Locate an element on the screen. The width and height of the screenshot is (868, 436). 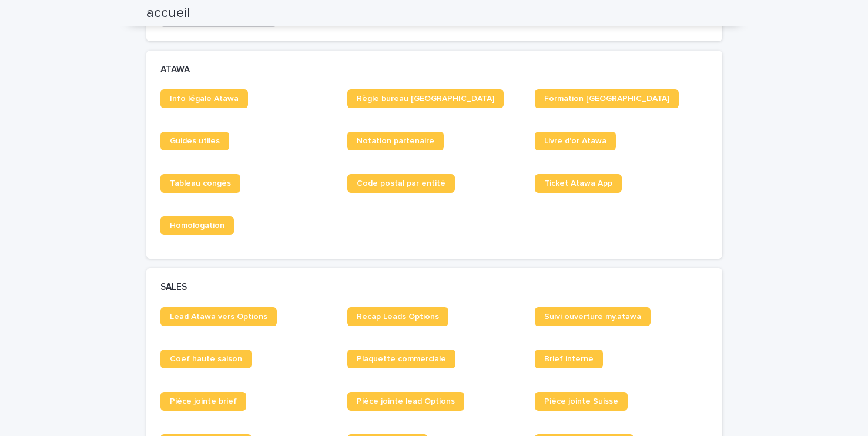
span: Plaquette commerciale is located at coordinates (401, 359).